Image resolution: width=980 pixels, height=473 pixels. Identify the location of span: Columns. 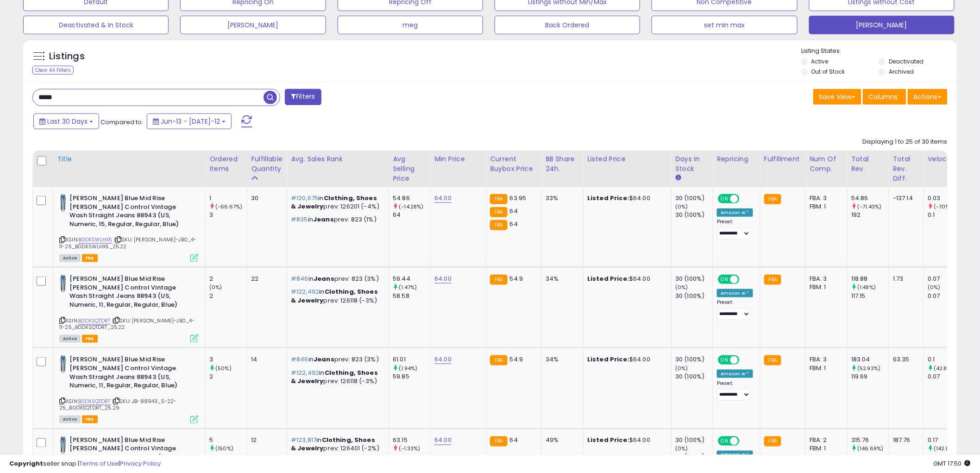
(882, 97).